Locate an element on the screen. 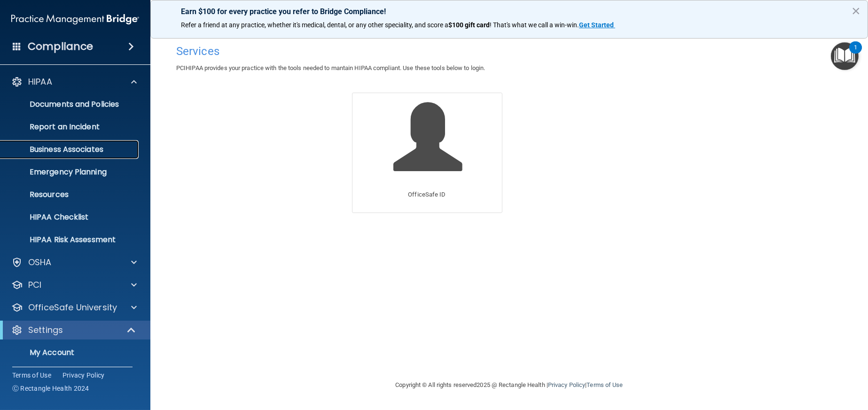  span: Refer a friend at any practice, whether it's medical, dental, or any other speciality, and score a is located at coordinates (314, 25).